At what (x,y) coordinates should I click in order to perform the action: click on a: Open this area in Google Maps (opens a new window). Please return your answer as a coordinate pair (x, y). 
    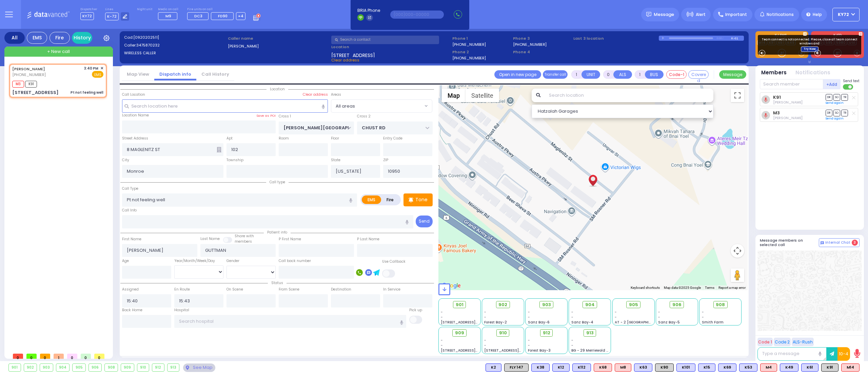
    Looking at the image, I should click on (451, 286).